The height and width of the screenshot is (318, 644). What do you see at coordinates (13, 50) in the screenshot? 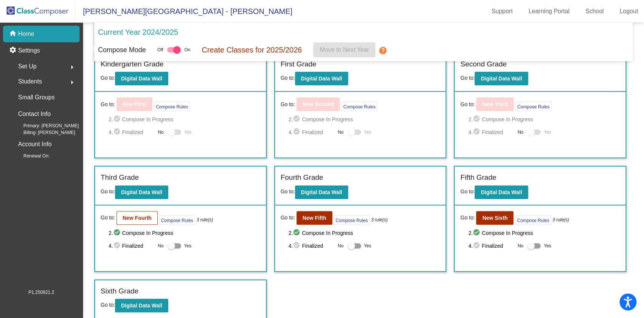
I see `mat-icon: settings` at bounding box center [13, 50].